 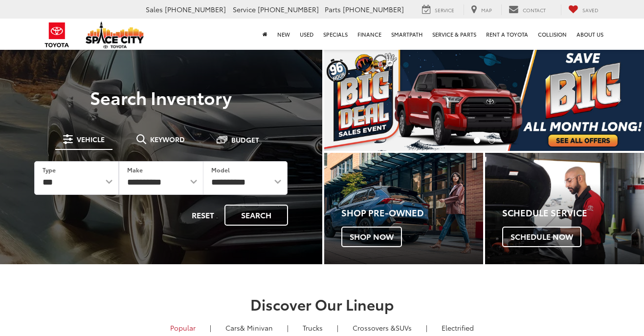 What do you see at coordinates (552, 34) in the screenshot?
I see `a: Collision` at bounding box center [552, 34].